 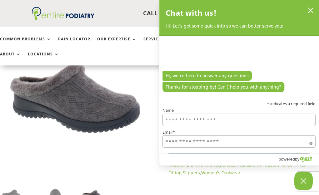 I want to click on p: Hi! Let’s get some quick info so we can better serve you:, so click(x=239, y=26).